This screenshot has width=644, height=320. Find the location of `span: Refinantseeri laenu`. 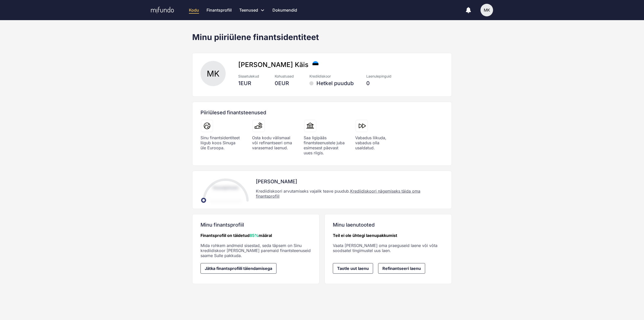

span: Refinantseeri laenu is located at coordinates (401, 269).